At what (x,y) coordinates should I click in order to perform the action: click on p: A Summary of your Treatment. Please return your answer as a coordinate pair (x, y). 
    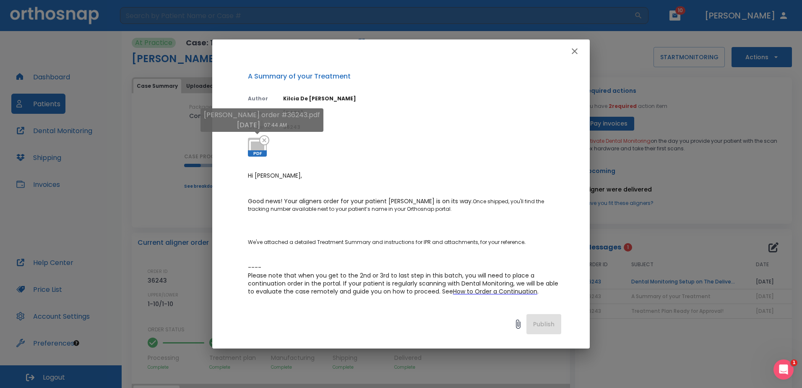
    Looking at the image, I should click on (404, 76).